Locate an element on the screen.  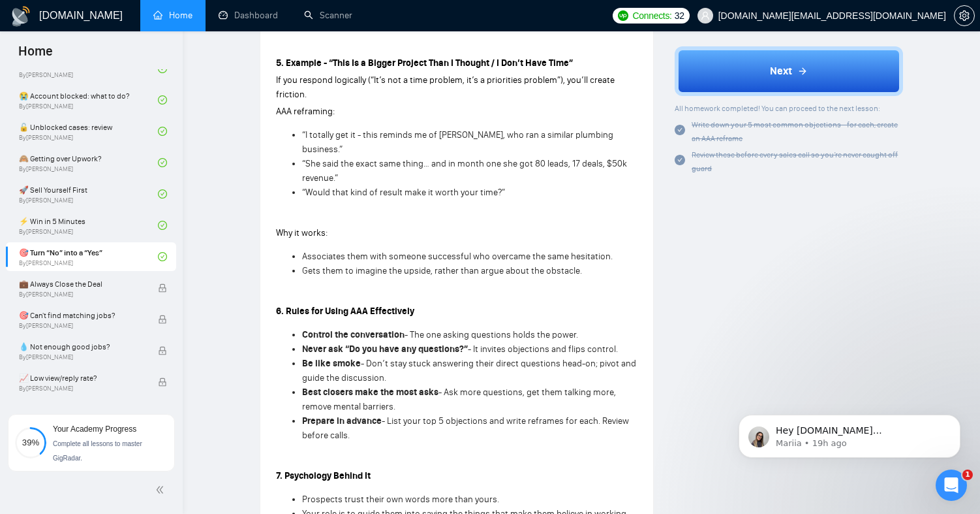
span: - List your top 5 objections and write reframes for each. Review before calls. is located at coordinates (465, 427).